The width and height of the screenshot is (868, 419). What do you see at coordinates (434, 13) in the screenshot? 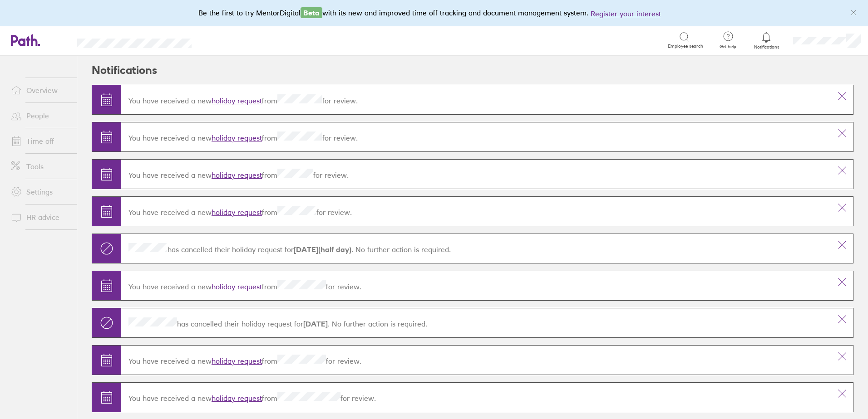
I see `div: Be the first to try MentorDigital with its new and improved time off tracking and document manage...` at bounding box center [434, 13].